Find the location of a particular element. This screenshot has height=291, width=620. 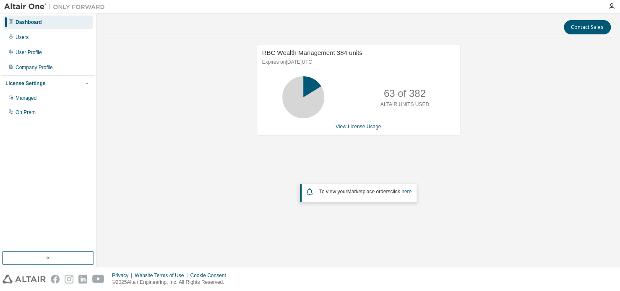

p: © 2025 Altair Engineering, Inc. All Rights Reserved. is located at coordinates (172, 282).